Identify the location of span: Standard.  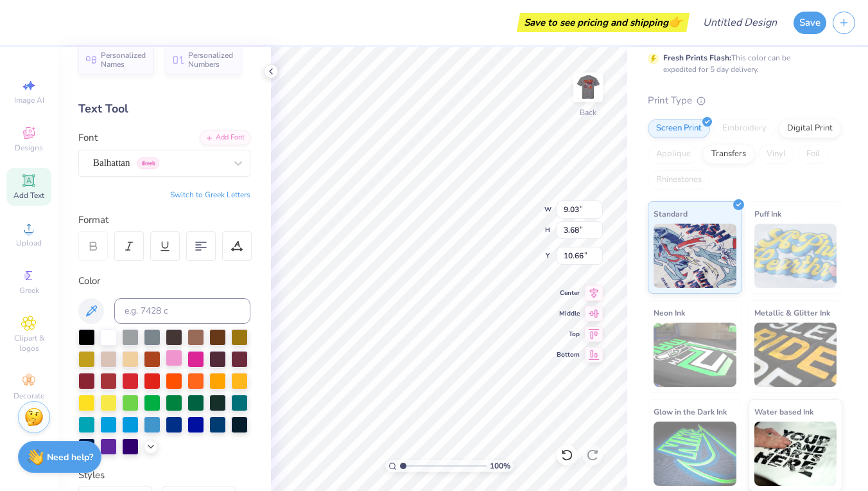
(671, 214).